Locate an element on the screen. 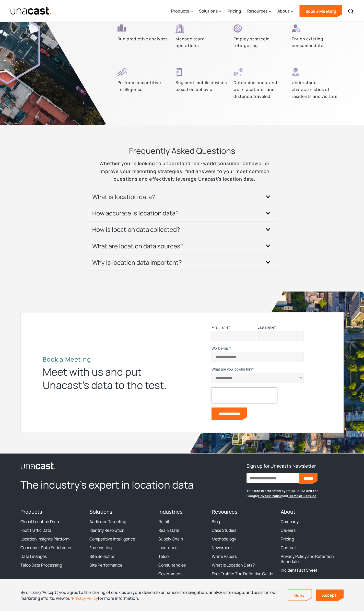 This screenshot has width=364, height=611. a: Telco Data Processing is located at coordinates (41, 565).